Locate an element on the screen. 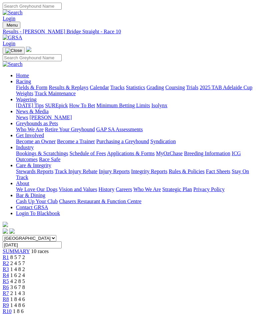  a: Race Safe is located at coordinates (50, 159).